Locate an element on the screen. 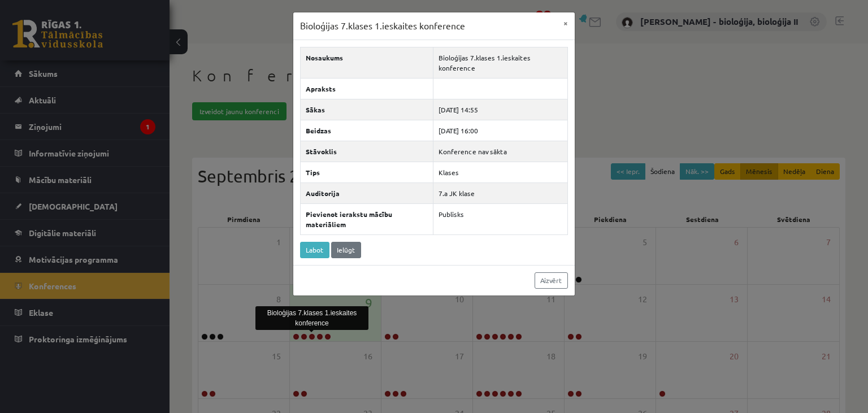 The image size is (868, 413). th: Nosaukums is located at coordinates (366, 62).